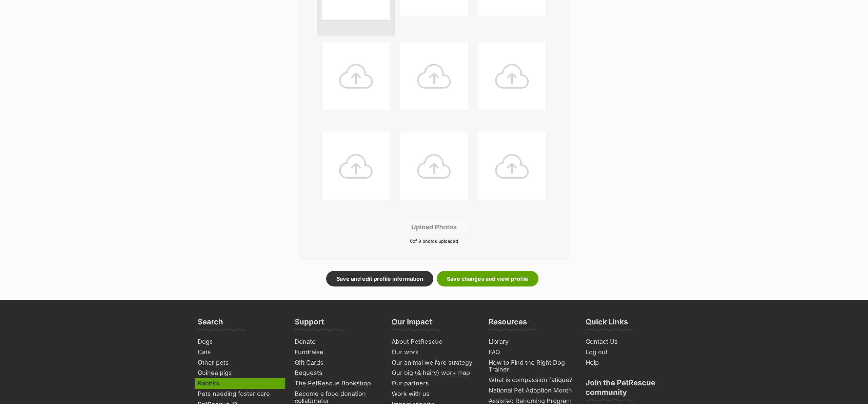 This screenshot has height=404, width=868. Describe the element at coordinates (240, 342) in the screenshot. I see `a: Dogs` at that location.